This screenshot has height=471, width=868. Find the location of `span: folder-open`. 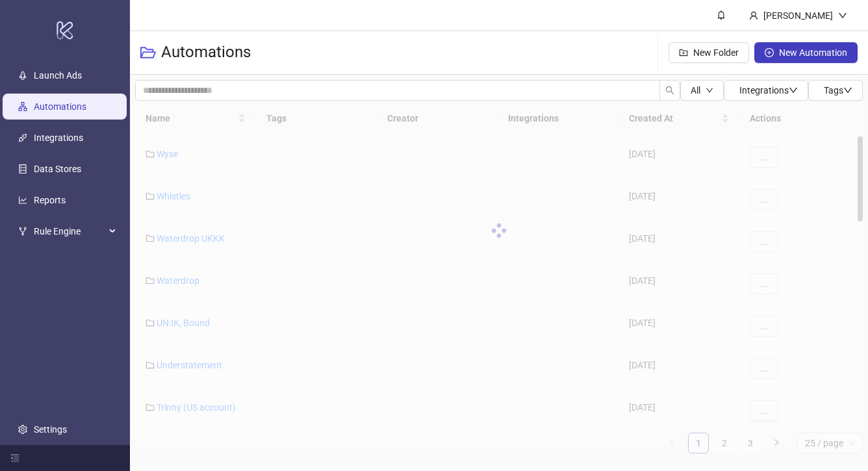

span: folder-open is located at coordinates (148, 52).